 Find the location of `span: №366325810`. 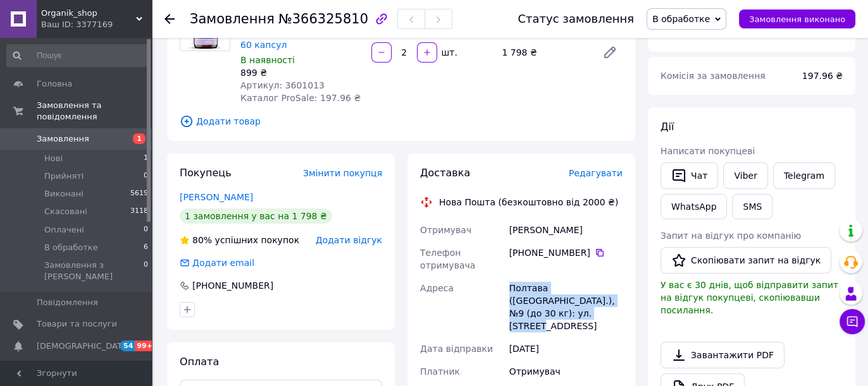

span: №366325810 is located at coordinates (323, 19).